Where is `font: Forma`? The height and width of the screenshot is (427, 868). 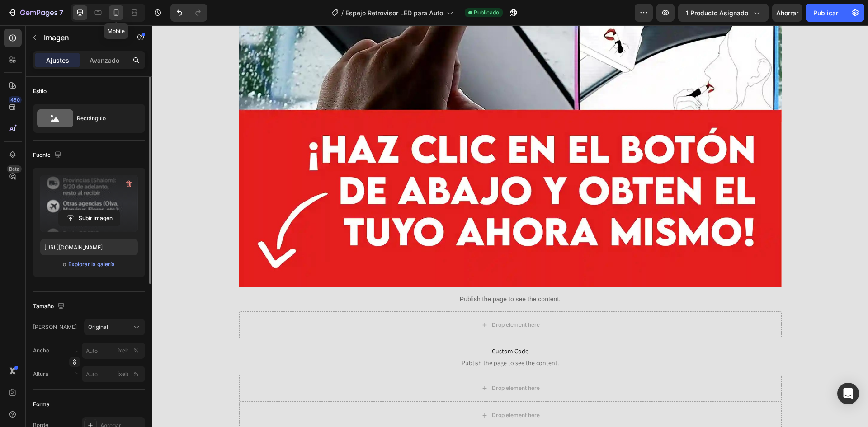 font: Forma is located at coordinates (41, 405).